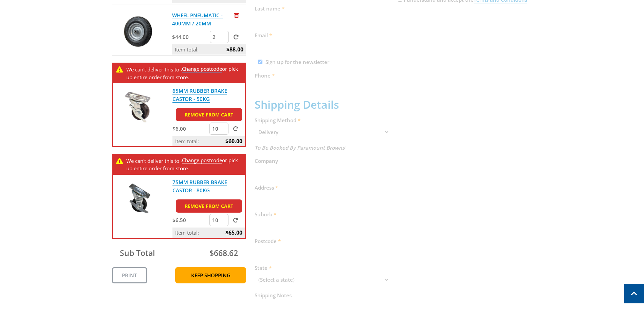  I want to click on a: WHEEL PNEUMATIC - 400MM / 20MM, so click(197, 19).